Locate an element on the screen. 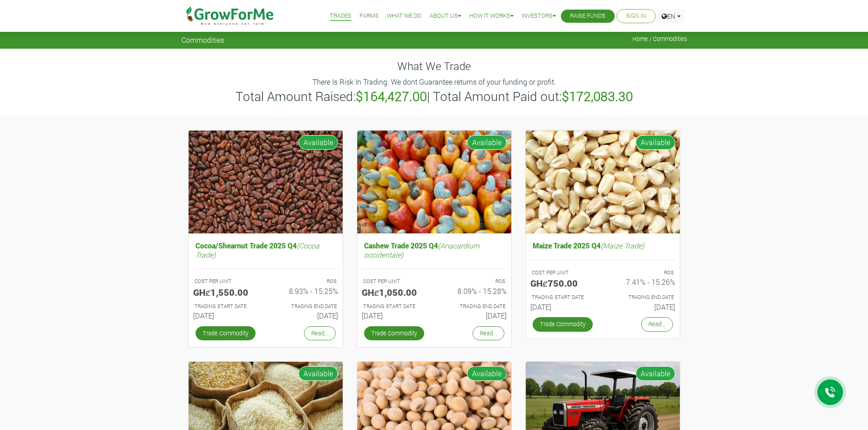 This screenshot has width=868, height=430. a: Farms is located at coordinates (370, 16).